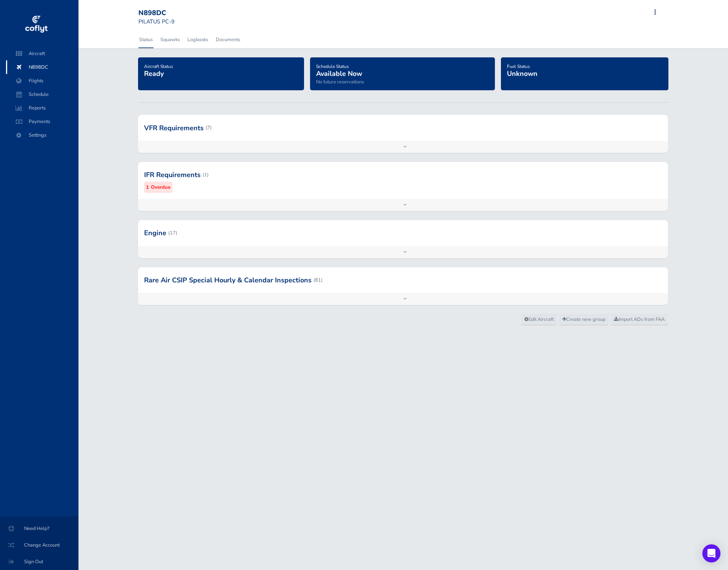 The height and width of the screenshot is (570, 728). Describe the element at coordinates (332, 66) in the screenshot. I see `span: Schedule Status` at that location.